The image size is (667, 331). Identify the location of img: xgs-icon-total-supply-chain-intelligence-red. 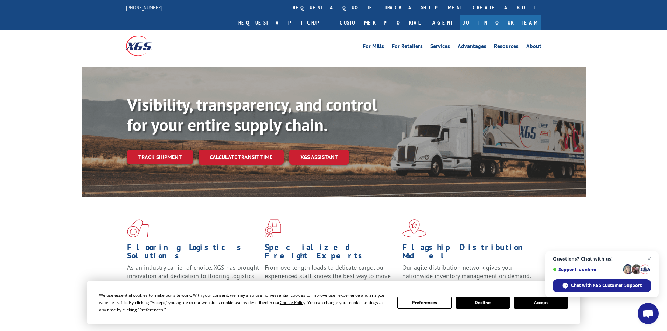
(138, 228).